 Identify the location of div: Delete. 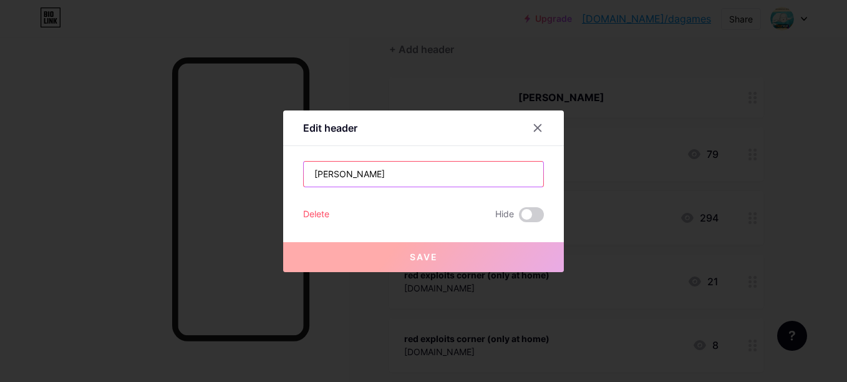
(316, 215).